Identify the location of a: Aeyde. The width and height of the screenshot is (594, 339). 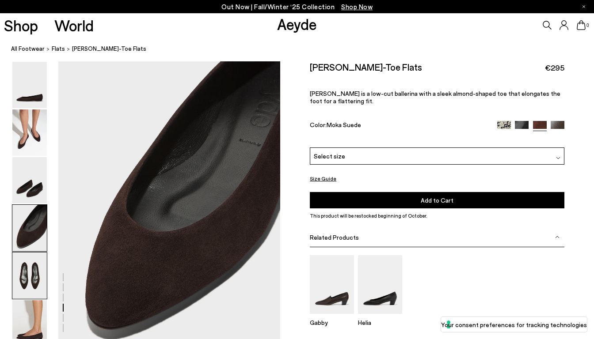
(297, 24).